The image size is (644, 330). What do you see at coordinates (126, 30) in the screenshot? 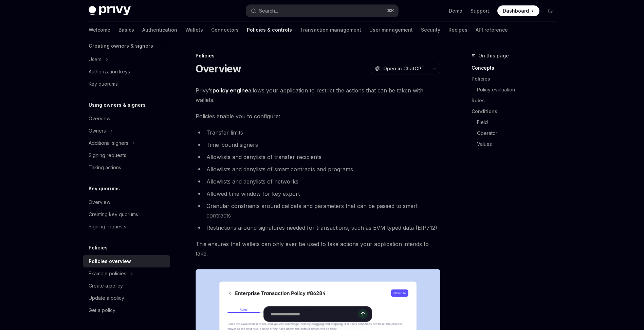
I see `a: Basics` at bounding box center [126, 30].